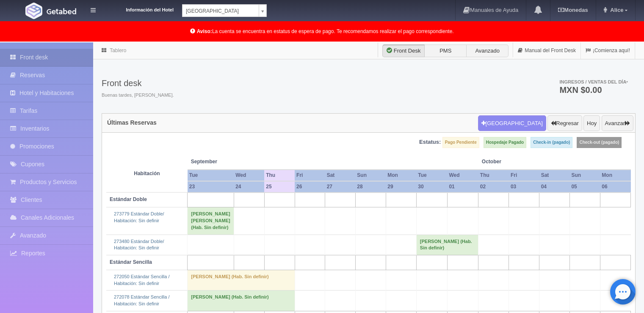 This screenshot has height=313, width=644. Describe the element at coordinates (138, 83) in the screenshot. I see `h3: Front desk` at that location.